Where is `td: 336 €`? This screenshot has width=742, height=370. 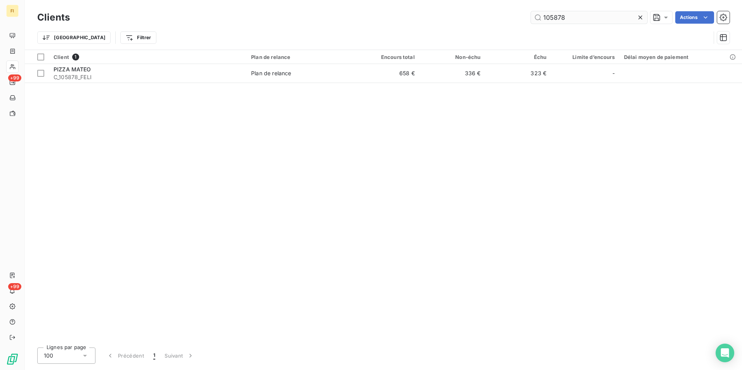
td: 336 € is located at coordinates (452, 73).